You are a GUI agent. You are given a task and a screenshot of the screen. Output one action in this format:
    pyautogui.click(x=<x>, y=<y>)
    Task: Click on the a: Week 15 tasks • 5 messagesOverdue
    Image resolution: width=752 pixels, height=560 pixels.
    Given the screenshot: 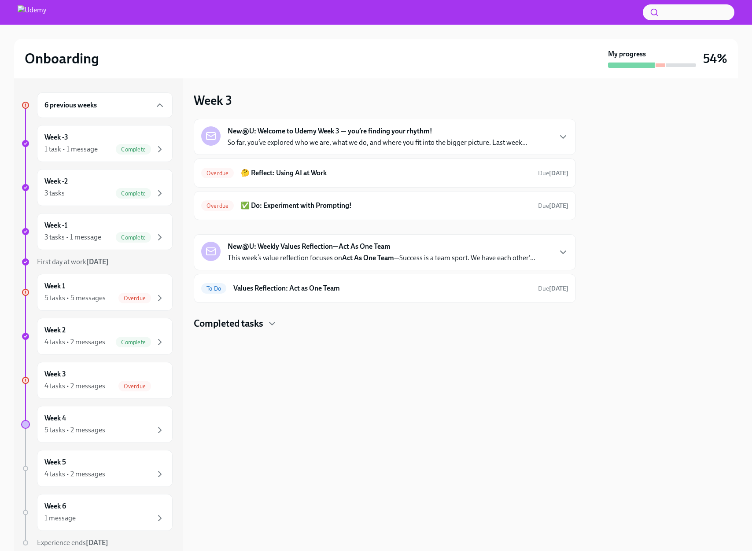 What is the action you would take?
    pyautogui.click(x=97, y=292)
    